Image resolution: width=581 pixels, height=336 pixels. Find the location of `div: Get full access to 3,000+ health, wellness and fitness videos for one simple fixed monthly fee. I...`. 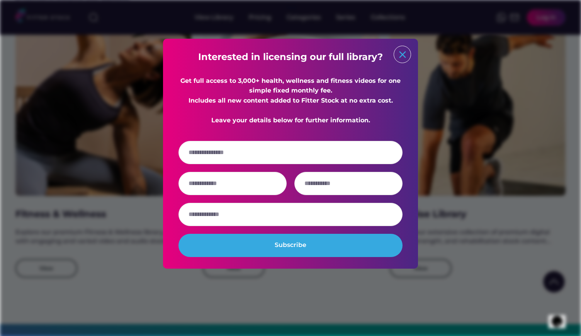

div: Get full access to 3,000+ health, wellness and fitness videos for one simple fixed monthly fee. I... is located at coordinates (291, 100).